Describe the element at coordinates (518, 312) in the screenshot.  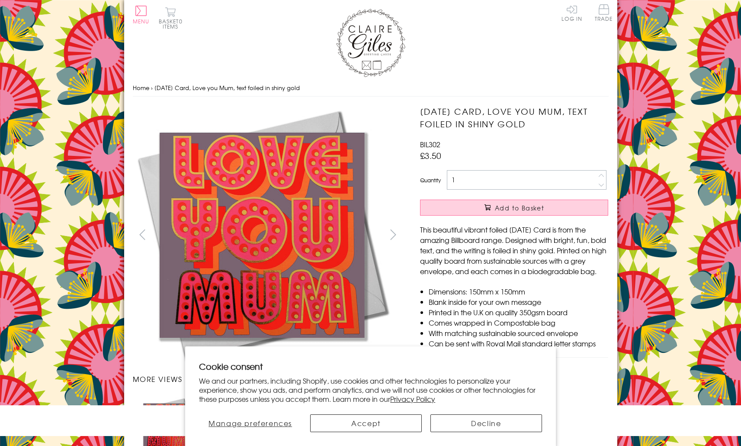
I see `li: Printed in the U.K on quality 350gsm board` at that location.